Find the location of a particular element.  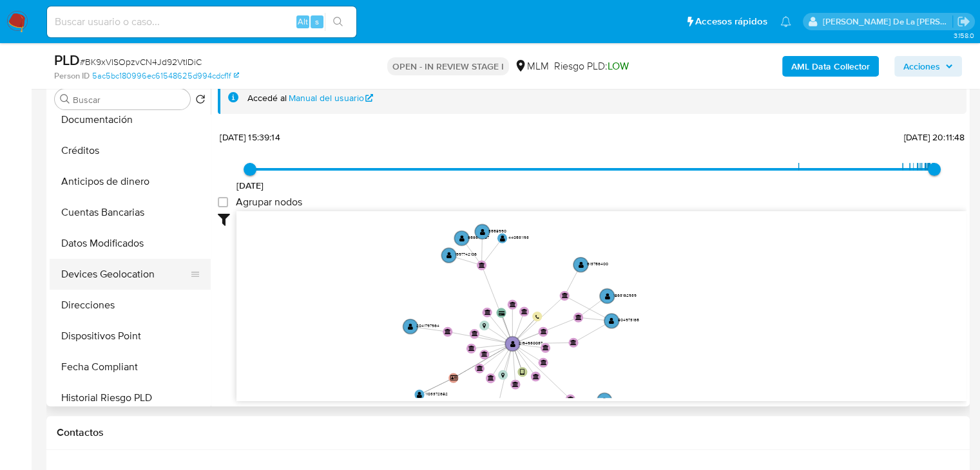

span: # BK9xVISOpzvCN4Jd92VtIDiC is located at coordinates (141, 62).